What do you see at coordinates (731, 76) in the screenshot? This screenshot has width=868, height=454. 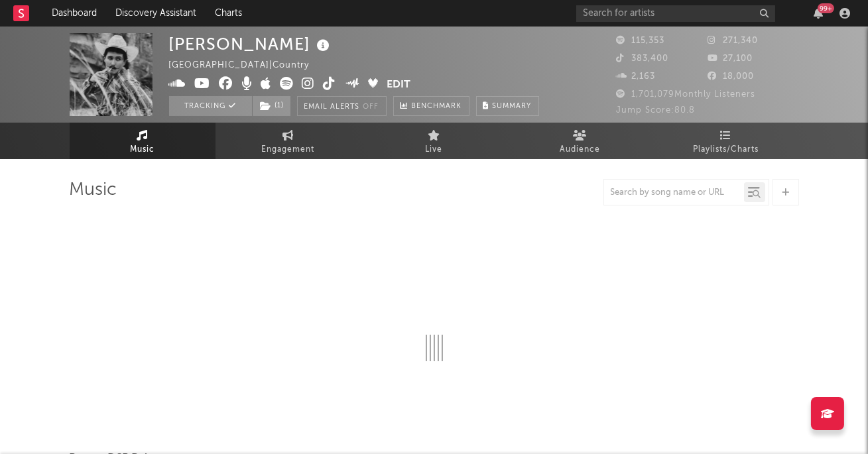 I see `span: 18,000` at bounding box center [731, 76].